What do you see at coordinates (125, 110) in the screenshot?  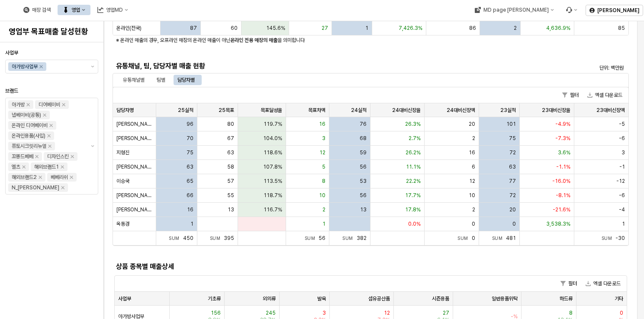 I see `span: 담당자명` at bounding box center [125, 110].